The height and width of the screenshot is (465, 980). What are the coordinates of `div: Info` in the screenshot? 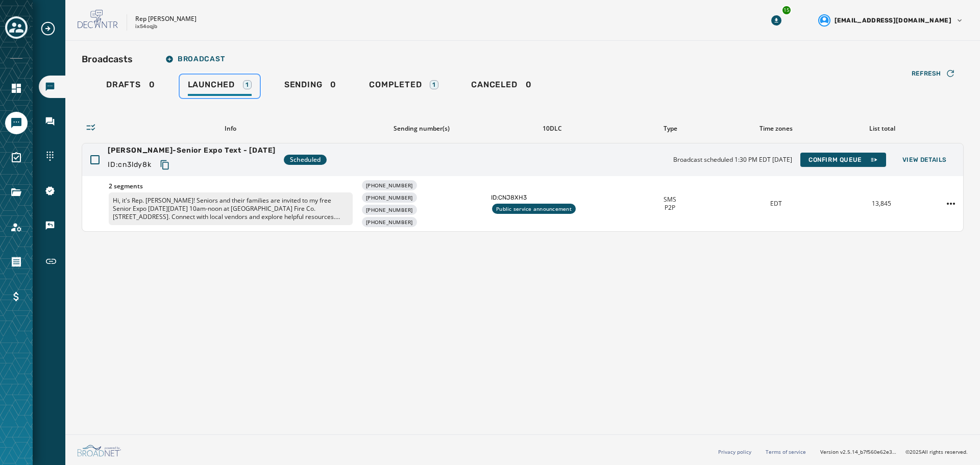 It's located at (230, 129).